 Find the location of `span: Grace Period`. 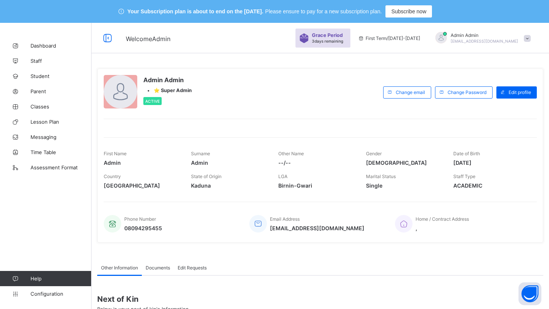

span: Grace Period is located at coordinates (327, 35).